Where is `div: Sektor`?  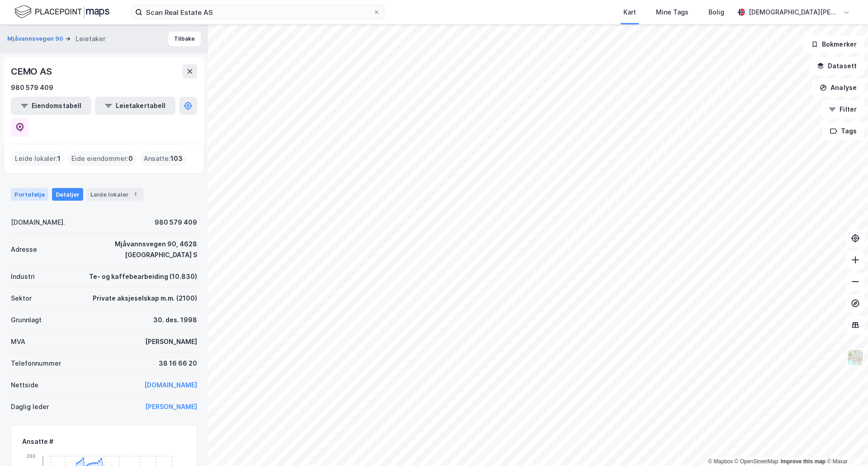 div: Sektor is located at coordinates (21, 298).